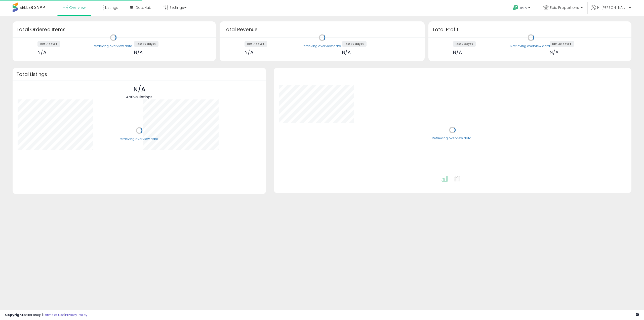  Describe the element at coordinates (564, 8) in the screenshot. I see `span: Epic Proportions` at that location.